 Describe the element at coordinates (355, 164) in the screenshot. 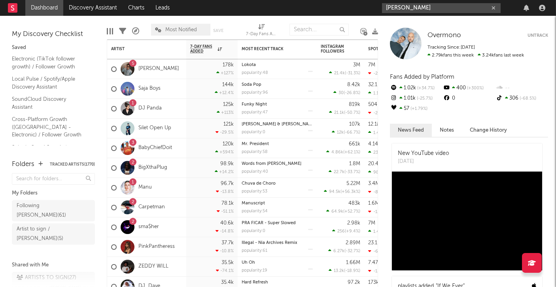

I see `div: 1.8M` at that location.